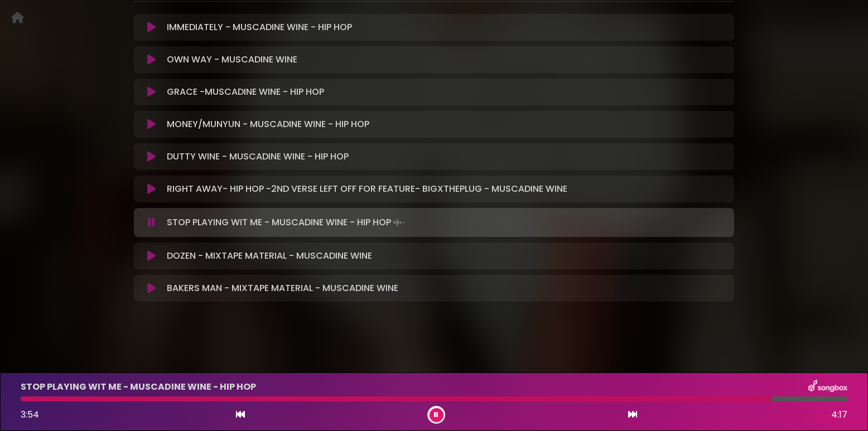  Describe the element at coordinates (268, 124) in the screenshot. I see `p: MONEY/MUNYUN - MUSCADINE WINE - HIP HOP` at that location.